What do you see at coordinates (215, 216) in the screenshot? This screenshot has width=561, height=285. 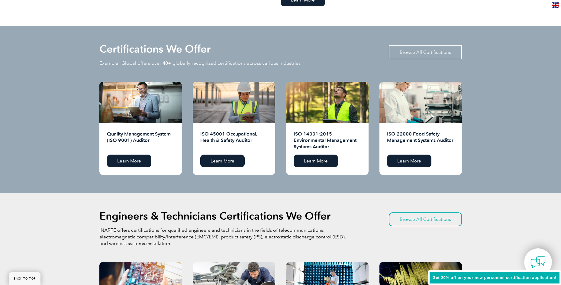 I see `h2: Engineers & Technicians Certifications We Offer` at bounding box center [215, 216].